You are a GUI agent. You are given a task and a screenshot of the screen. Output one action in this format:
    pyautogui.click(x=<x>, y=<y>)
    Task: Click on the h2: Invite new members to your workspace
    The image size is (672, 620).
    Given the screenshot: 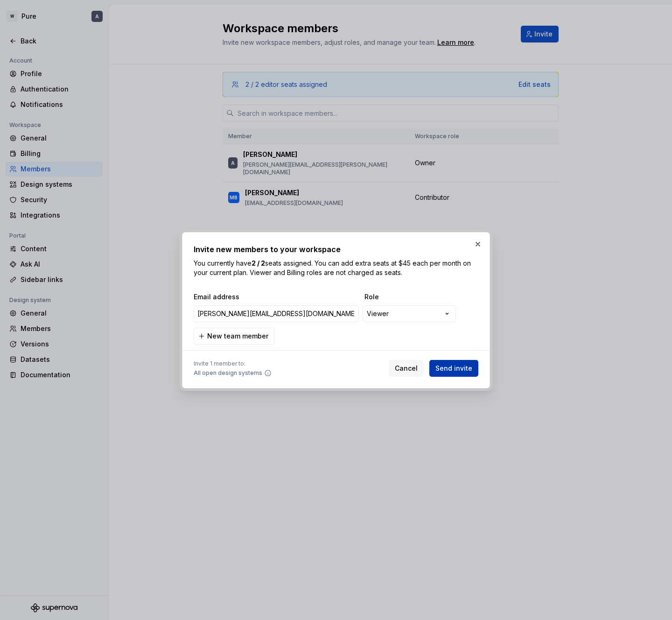 What is the action you would take?
    pyautogui.click(x=336, y=249)
    